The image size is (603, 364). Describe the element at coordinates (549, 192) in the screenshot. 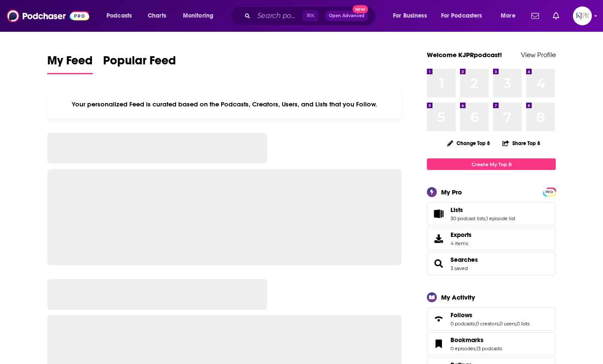

I see `span: PRO` at that location.